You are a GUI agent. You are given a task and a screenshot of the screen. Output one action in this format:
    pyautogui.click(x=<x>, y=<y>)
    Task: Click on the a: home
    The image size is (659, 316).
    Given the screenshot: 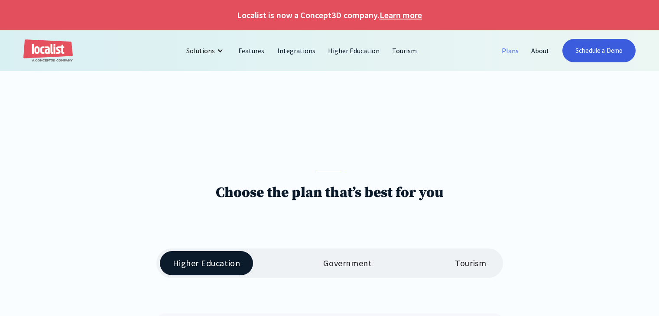 What is the action you would take?
    pyautogui.click(x=48, y=51)
    